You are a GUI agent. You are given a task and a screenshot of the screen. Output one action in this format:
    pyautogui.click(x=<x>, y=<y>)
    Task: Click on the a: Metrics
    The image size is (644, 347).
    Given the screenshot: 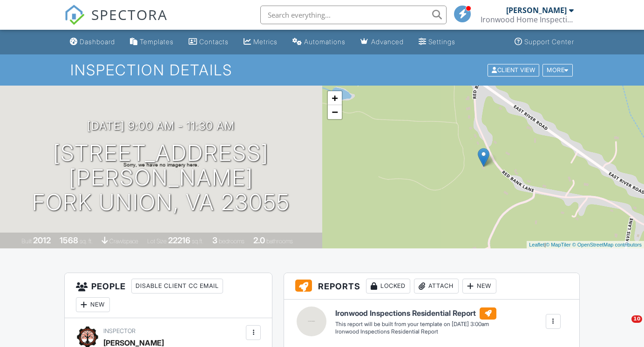 What is the action you would take?
    pyautogui.click(x=260, y=42)
    